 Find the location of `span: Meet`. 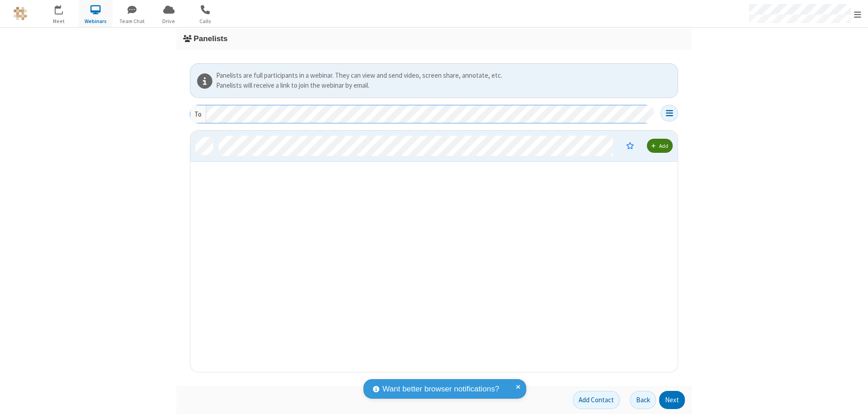

span: Meet is located at coordinates (59, 21).